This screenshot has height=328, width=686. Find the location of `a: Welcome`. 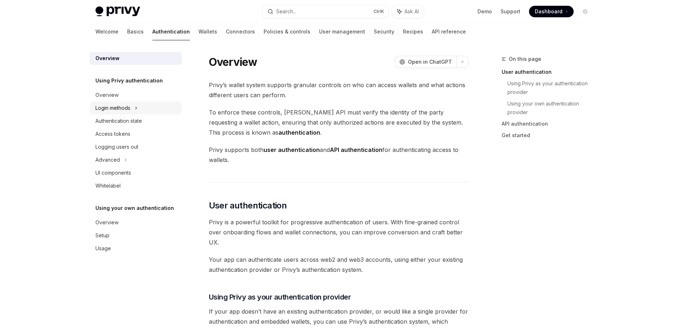

a: Welcome is located at coordinates (107, 32).